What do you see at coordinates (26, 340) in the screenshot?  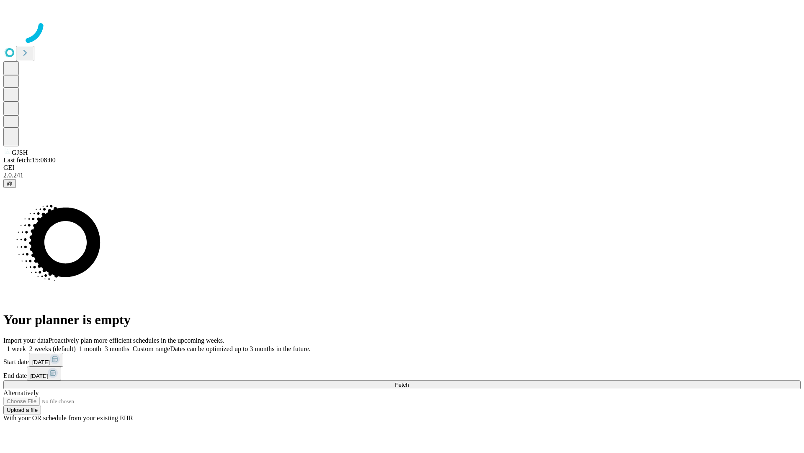 I see `span: Import your data` at bounding box center [26, 340].